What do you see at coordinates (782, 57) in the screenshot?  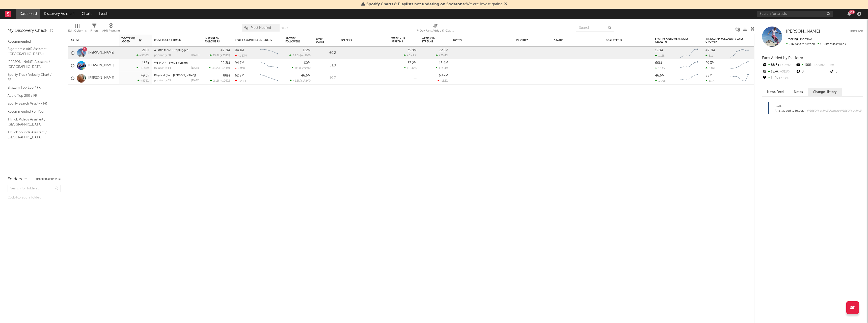 I see `span: Fans Added by Platform` at bounding box center [782, 57].